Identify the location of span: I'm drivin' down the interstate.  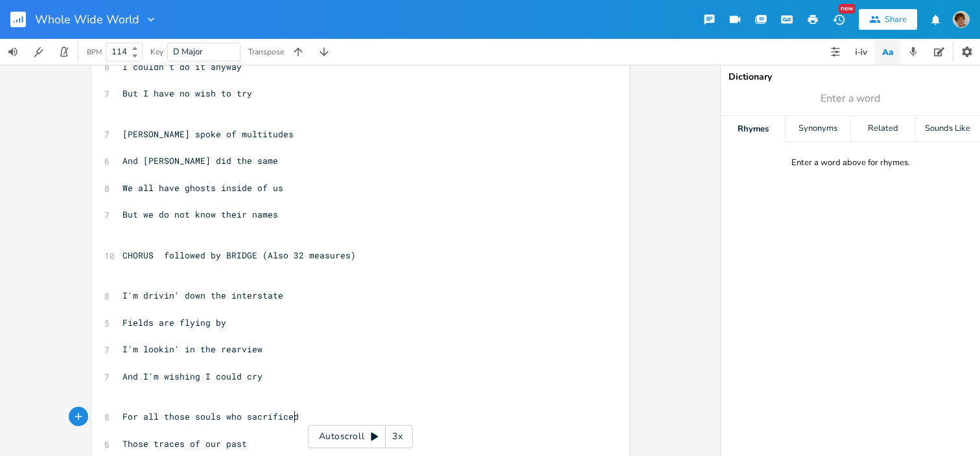
(203, 295).